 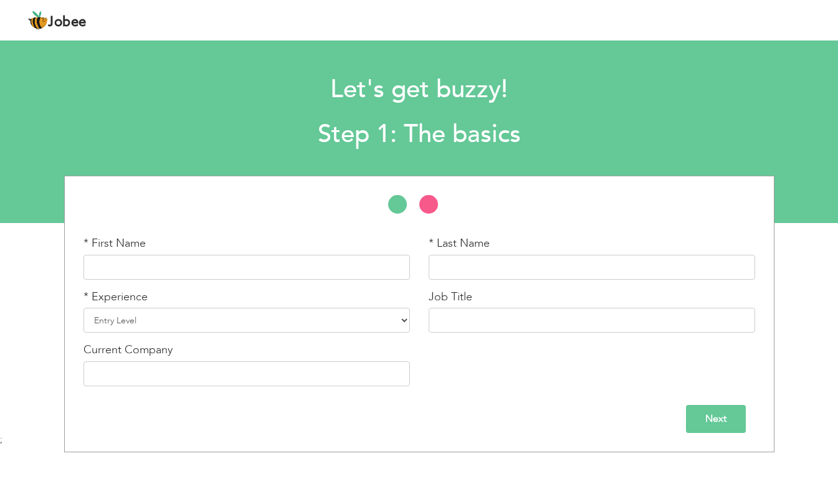 What do you see at coordinates (114, 243) in the screenshot?
I see `label: * First Name` at bounding box center [114, 243].